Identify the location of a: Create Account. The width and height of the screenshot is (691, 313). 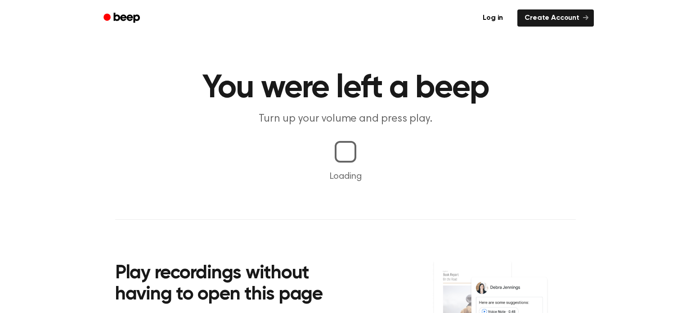
(556, 18).